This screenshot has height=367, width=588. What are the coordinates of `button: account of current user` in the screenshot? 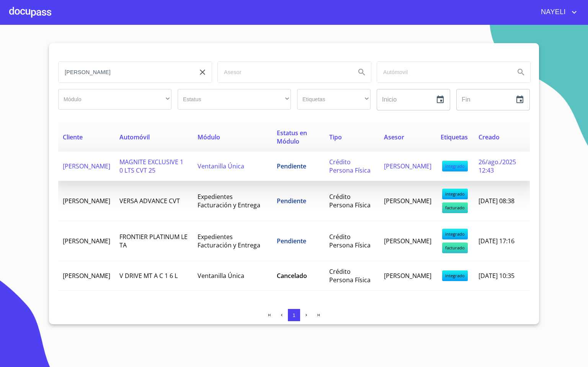 It's located at (556, 13).